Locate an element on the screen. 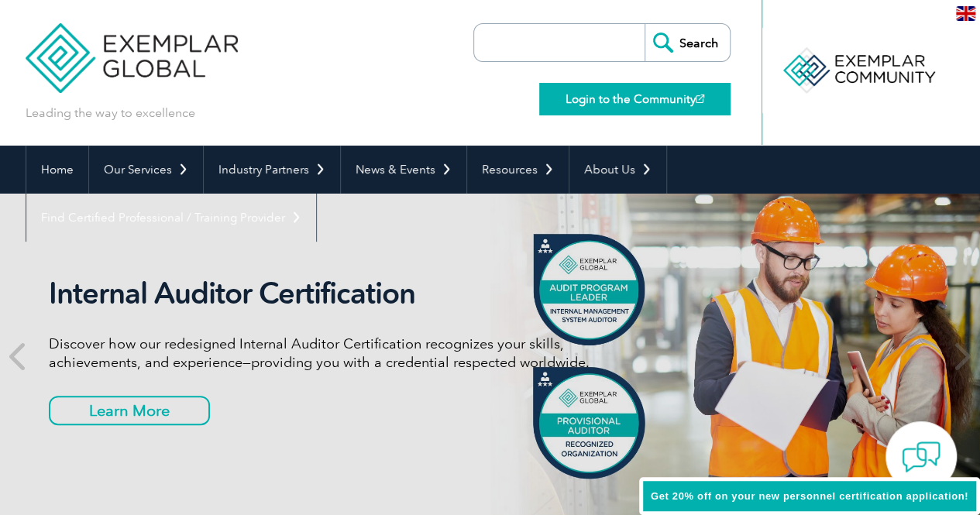 This screenshot has height=515, width=980. a: Learn More is located at coordinates (130, 410).